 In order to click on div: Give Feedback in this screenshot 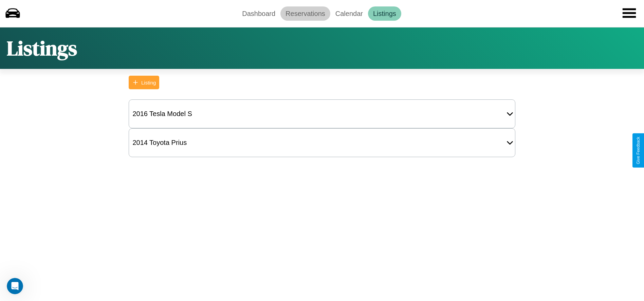, I will do `click(638, 150)`.